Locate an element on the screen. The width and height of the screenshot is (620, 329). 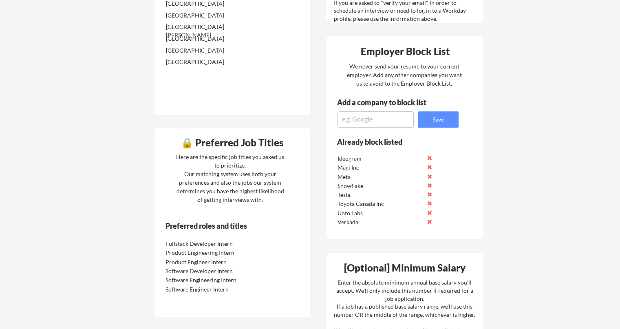
div: Software Developer Intern is located at coordinates (208, 271).